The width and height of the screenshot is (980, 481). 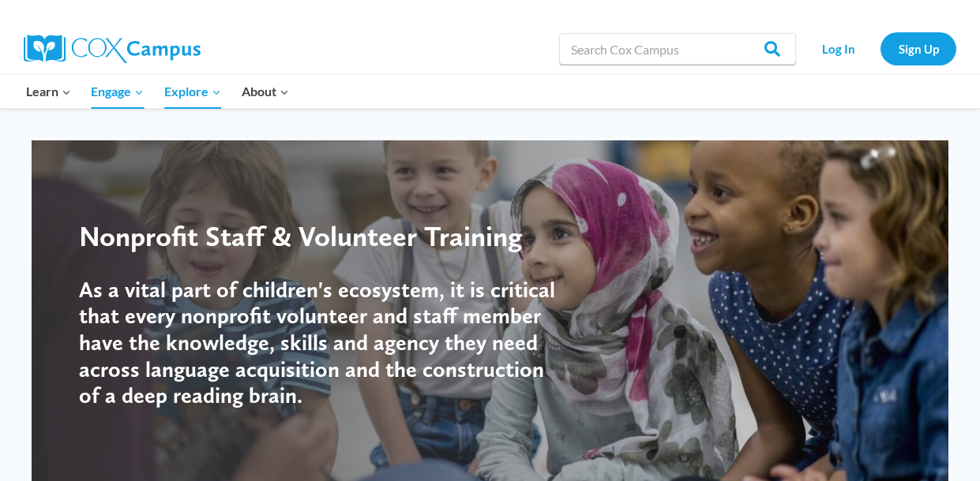 I want to click on a: Log In, so click(x=838, y=49).